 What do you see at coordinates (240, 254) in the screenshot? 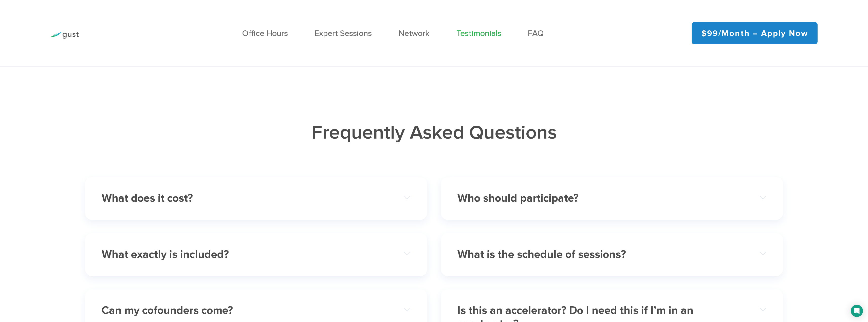
I see `h4: What exactly is included?` at bounding box center [240, 254].